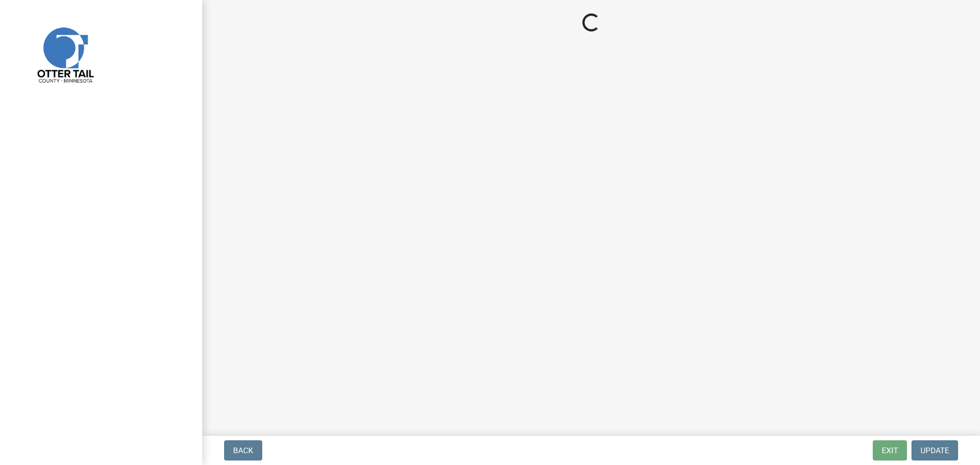  What do you see at coordinates (243, 450) in the screenshot?
I see `span: Back` at bounding box center [243, 450].